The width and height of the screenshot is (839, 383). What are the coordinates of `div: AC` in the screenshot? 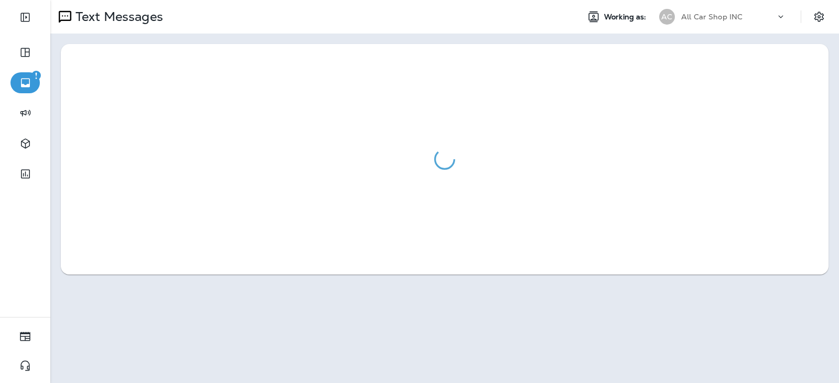 It's located at (667, 17).